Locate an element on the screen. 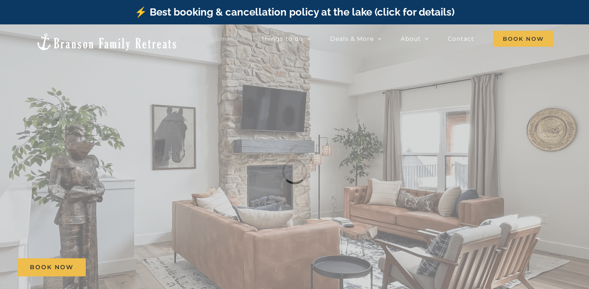 This screenshot has height=289, width=589. a: About is located at coordinates (414, 39).